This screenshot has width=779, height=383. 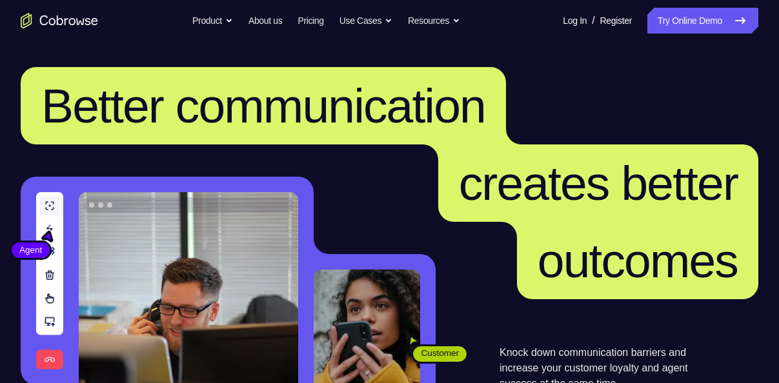 I want to click on a: Log In, so click(x=574, y=21).